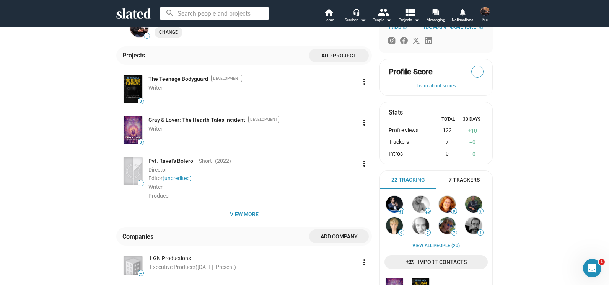 Image resolution: width=609 pixels, height=285 pixels. Describe the element at coordinates (472, 119) in the screenshot. I see `div: 30 Days` at that location.